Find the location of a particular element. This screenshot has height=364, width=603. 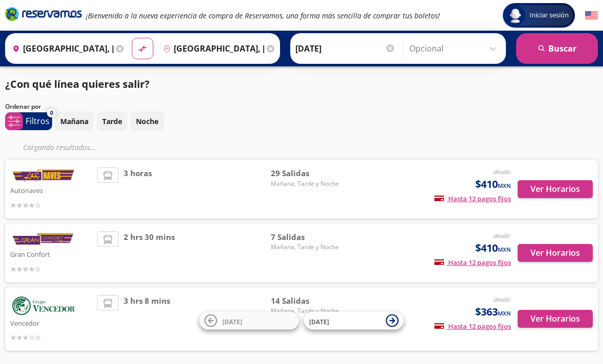

p: Autonaves is located at coordinates (51, 189).